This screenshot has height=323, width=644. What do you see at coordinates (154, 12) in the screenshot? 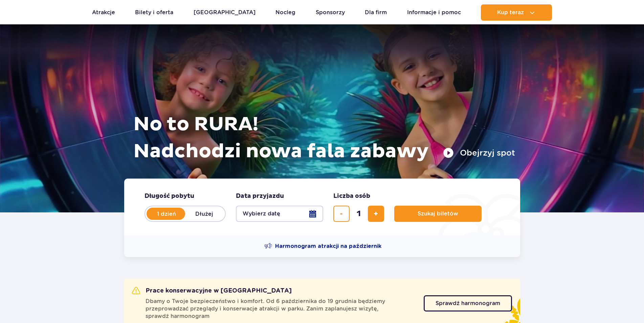
I see `a: Bilety i oferta` at bounding box center [154, 12].